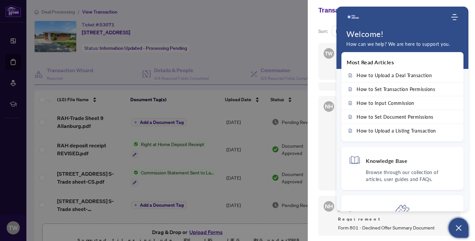 This screenshot has width=475, height=241. I want to click on a: How to Set Document Permissions, so click(403, 117).